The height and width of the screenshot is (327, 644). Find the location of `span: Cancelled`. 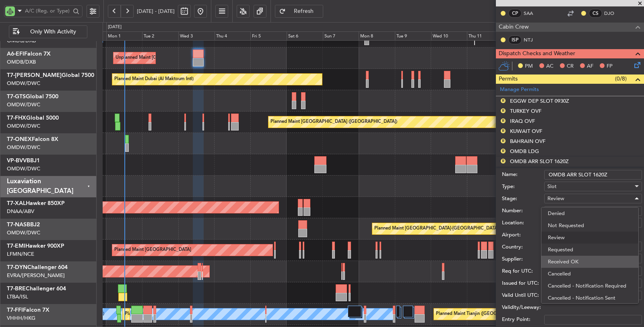

span: Cancelled is located at coordinates (589, 274).